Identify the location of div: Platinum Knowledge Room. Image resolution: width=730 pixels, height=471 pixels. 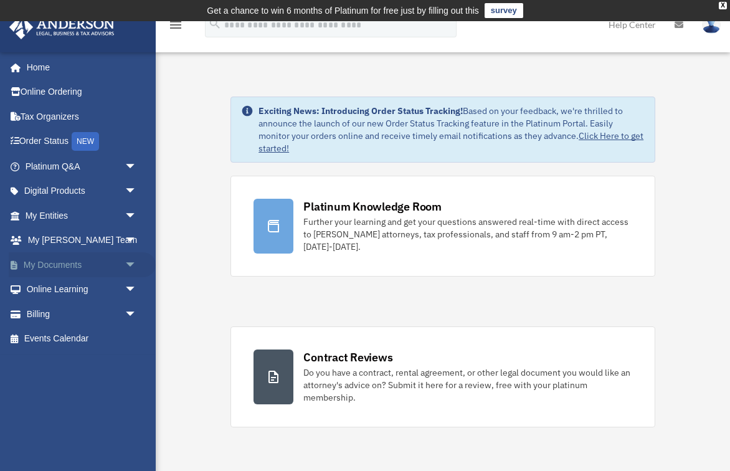
(373, 206).